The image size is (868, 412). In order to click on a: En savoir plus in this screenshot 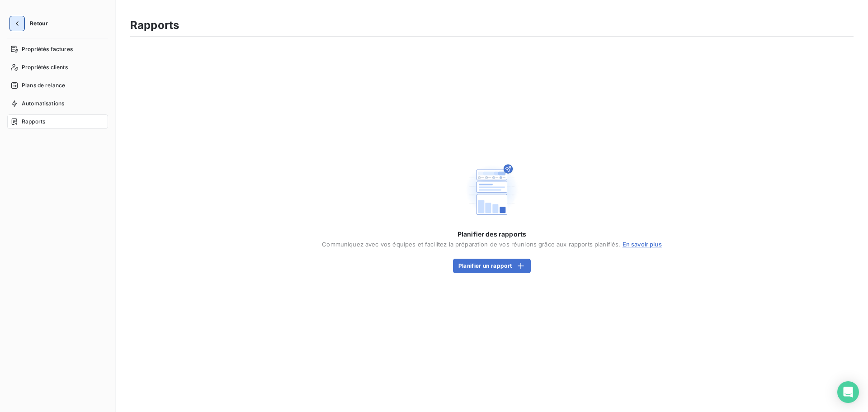, I will do `click(642, 245)`.